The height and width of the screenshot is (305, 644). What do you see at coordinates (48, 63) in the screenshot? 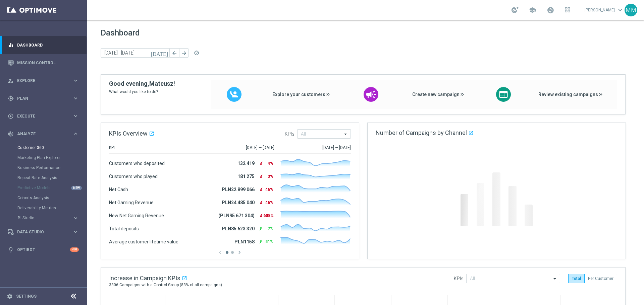
I see `a: Mission Control` at bounding box center [48, 63].